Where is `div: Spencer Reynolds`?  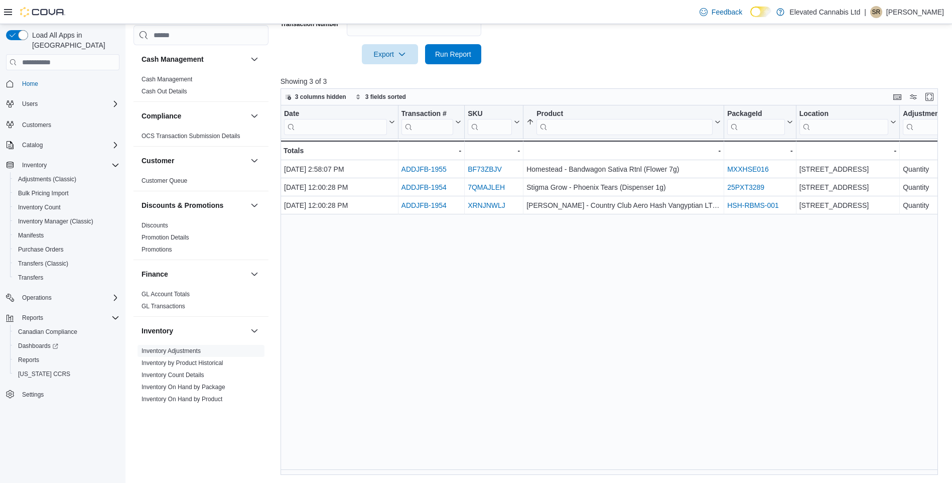 div: Spencer Reynolds is located at coordinates (876, 12).